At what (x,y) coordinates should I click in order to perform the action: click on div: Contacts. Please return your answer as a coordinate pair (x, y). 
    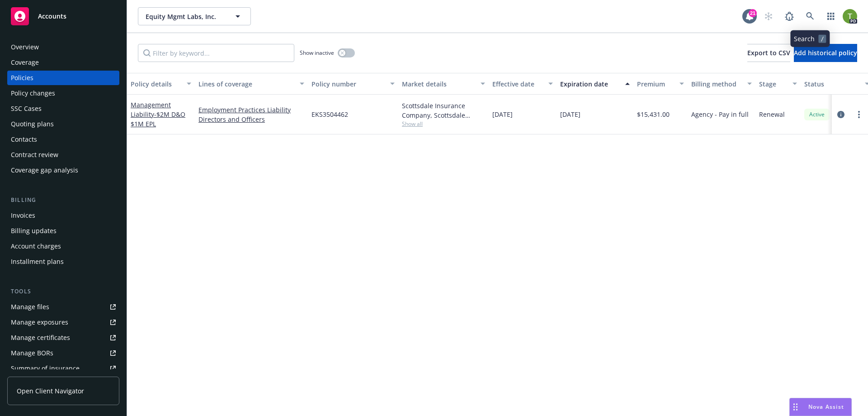
    Looking at the image, I should click on (24, 139).